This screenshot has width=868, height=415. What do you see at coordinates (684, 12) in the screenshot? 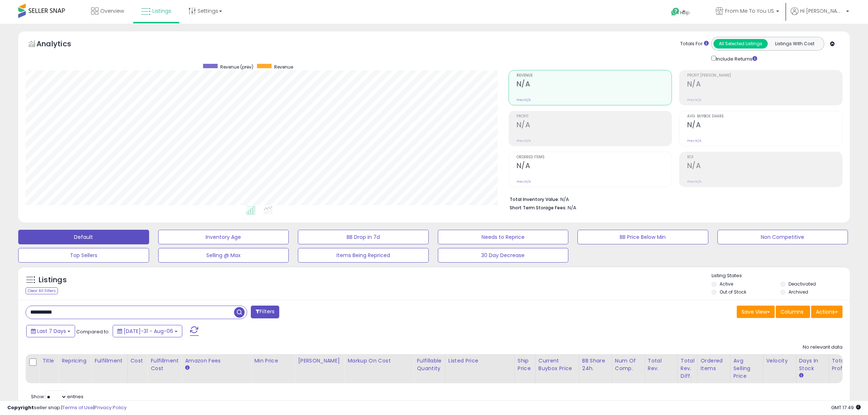
I see `span: Help` at bounding box center [684, 12].